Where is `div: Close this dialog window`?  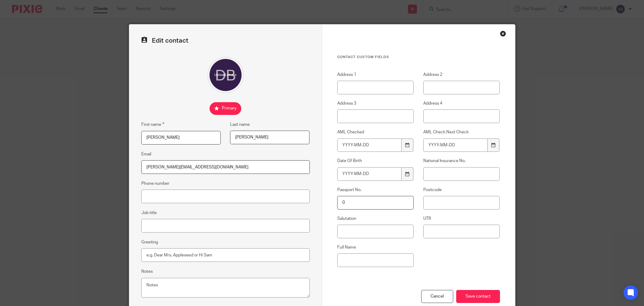
div: Close this dialog window is located at coordinates (503, 34).